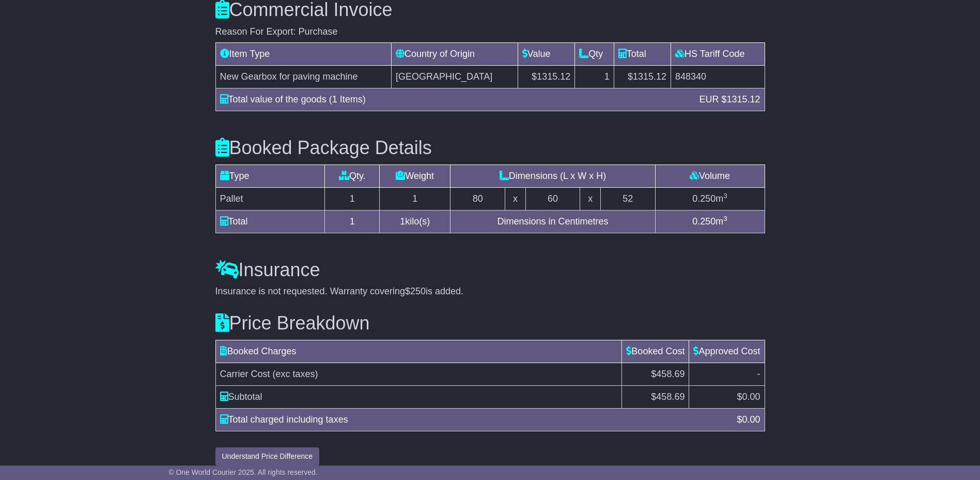 The height and width of the screenshot is (480, 980). I want to click on td: 60, so click(553, 199).